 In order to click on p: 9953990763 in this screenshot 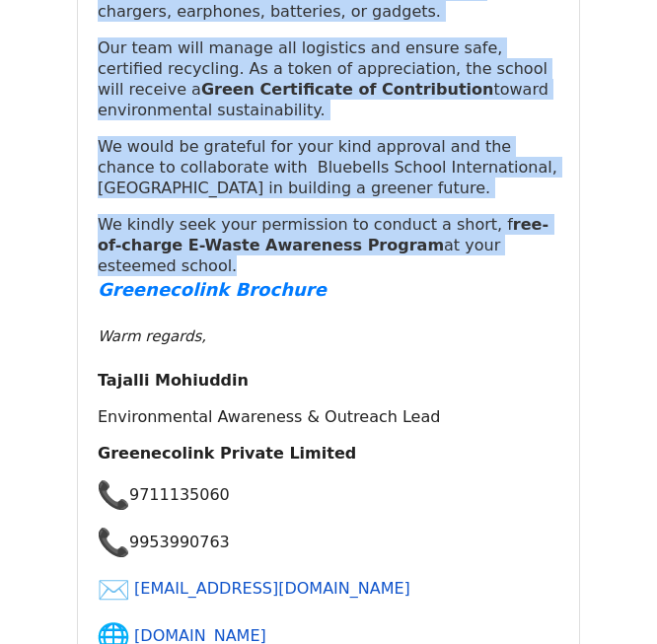, I will do `click(328, 543)`.